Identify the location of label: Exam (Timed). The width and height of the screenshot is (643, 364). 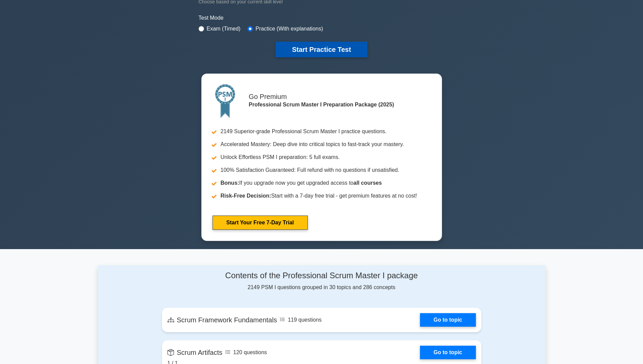
(224, 29).